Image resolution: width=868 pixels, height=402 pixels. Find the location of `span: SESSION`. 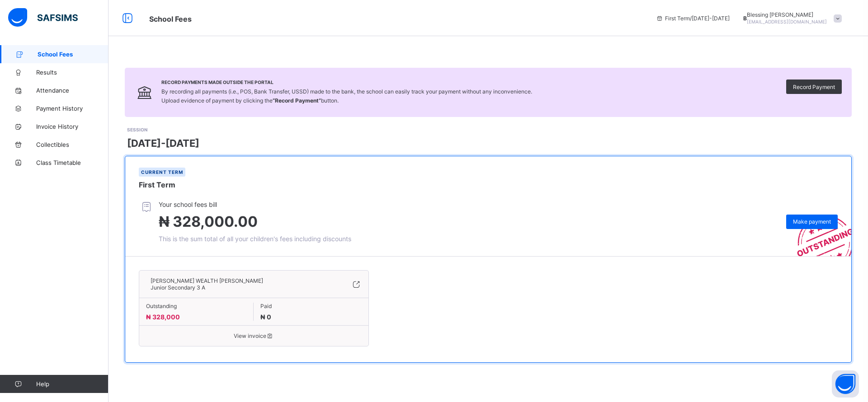

span: SESSION is located at coordinates (137, 129).